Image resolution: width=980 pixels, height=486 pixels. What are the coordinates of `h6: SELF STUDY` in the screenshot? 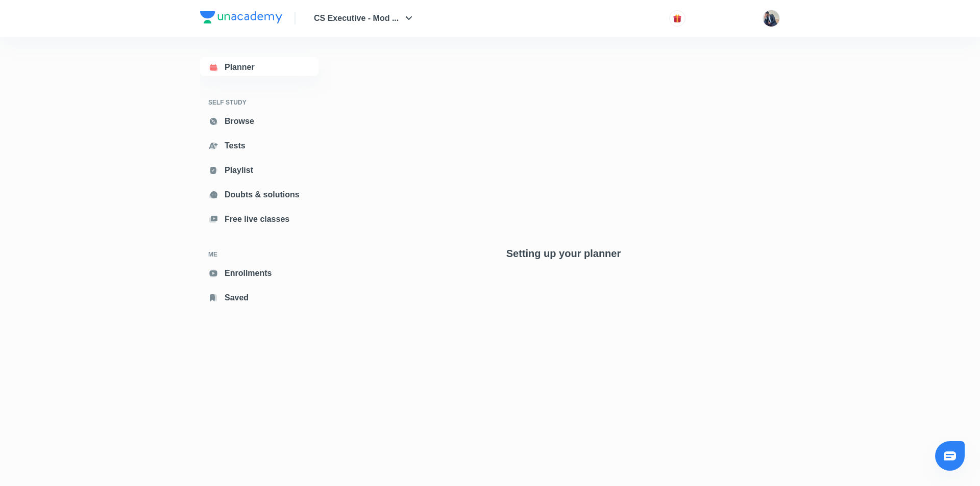 It's located at (259, 102).